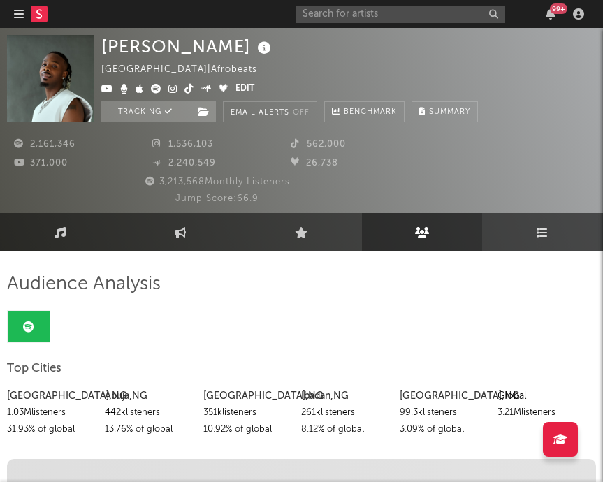 The width and height of the screenshot is (603, 482). What do you see at coordinates (314, 163) in the screenshot?
I see `span: 26,738` at bounding box center [314, 163].